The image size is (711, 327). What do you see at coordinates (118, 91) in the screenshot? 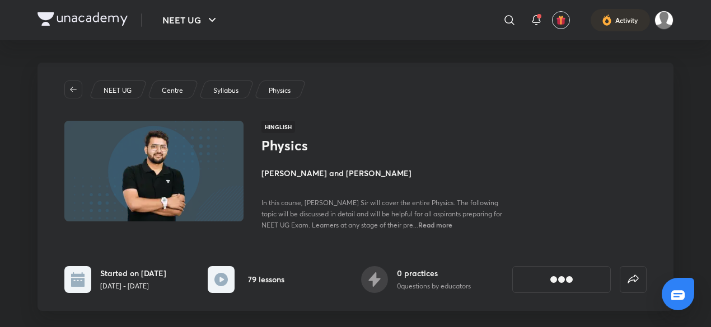
I see `p: NEET UG` at bounding box center [118, 91].